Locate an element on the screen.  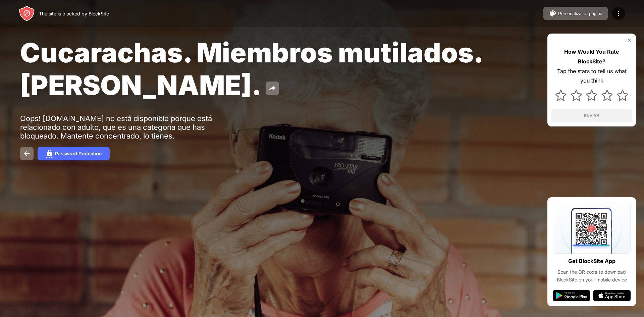
div: The site is blocked by BlockSite is located at coordinates (74, 13).